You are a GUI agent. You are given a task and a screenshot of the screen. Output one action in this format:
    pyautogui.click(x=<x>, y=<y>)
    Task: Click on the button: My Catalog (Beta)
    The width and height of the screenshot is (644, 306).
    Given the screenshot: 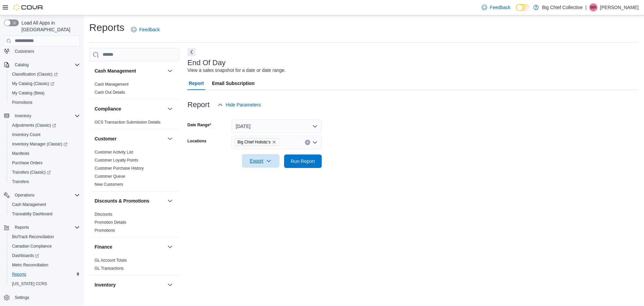 What is the action you would take?
    pyautogui.click(x=45, y=93)
    